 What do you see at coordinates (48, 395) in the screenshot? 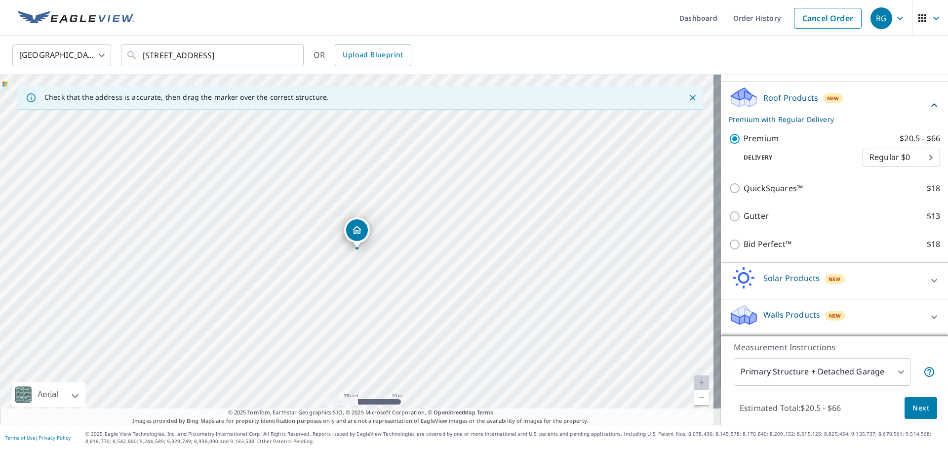
I see `div: Aerial` at bounding box center [48, 395].